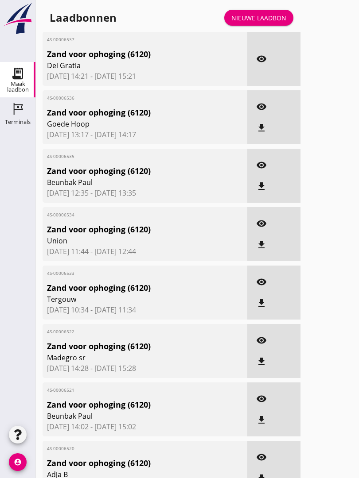 The image size is (359, 478). Describe the element at coordinates (18, 462) in the screenshot. I see `i: account_circle` at that location.